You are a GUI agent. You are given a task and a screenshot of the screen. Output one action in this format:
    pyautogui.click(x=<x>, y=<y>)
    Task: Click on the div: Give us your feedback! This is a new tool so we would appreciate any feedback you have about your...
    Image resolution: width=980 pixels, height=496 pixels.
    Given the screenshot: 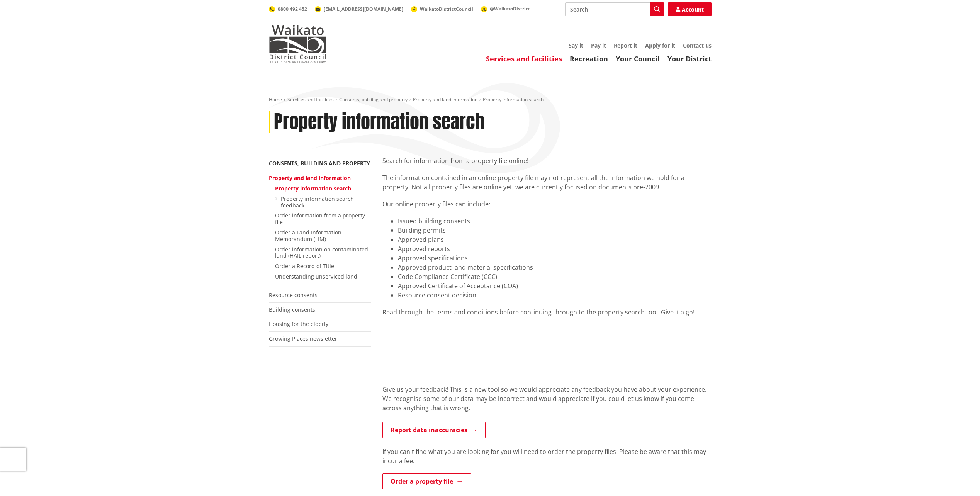 What is the action you would take?
    pyautogui.click(x=547, y=403)
    